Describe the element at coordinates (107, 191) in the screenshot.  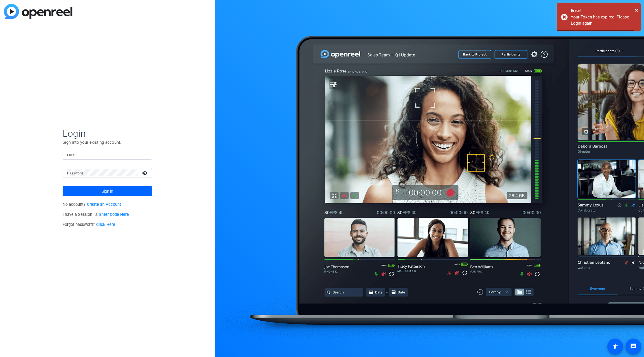
I see `span: Sign in` at that location.